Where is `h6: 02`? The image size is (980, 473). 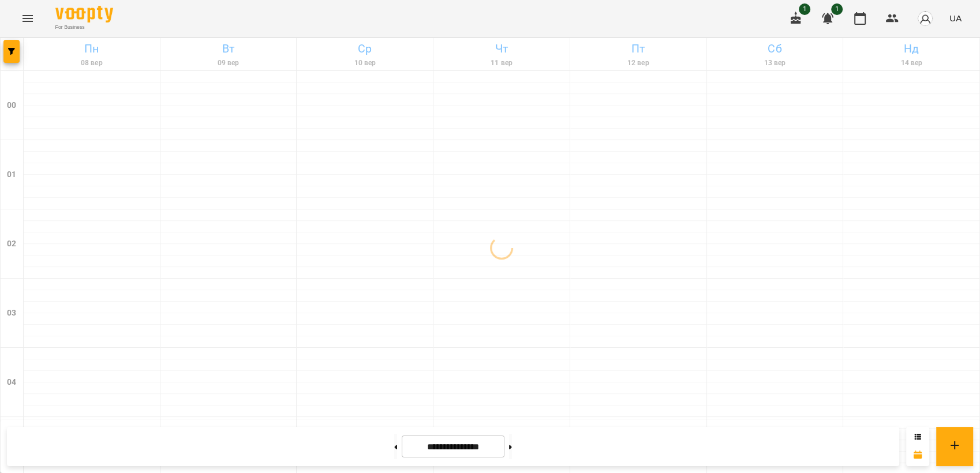
h6: 02 is located at coordinates (12, 244).